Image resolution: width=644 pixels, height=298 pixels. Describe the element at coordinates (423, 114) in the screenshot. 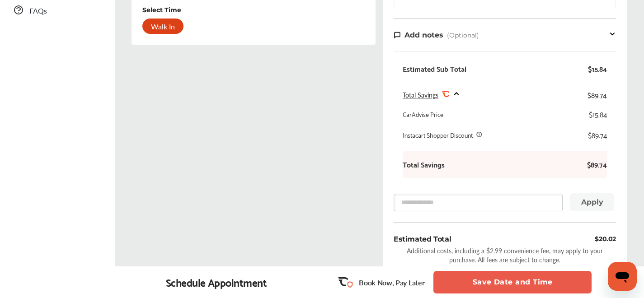

I see `div: CarAdvise Price` at that location.